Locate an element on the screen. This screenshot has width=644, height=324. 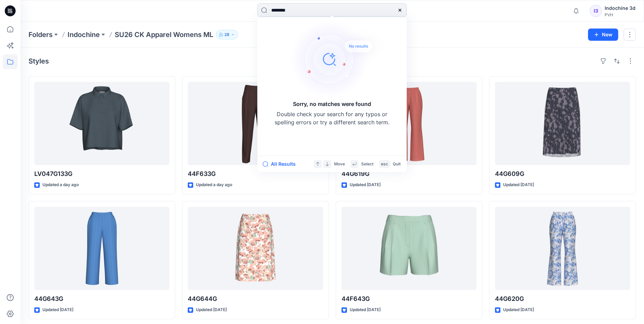
p: 44G644G is located at coordinates (255, 299).